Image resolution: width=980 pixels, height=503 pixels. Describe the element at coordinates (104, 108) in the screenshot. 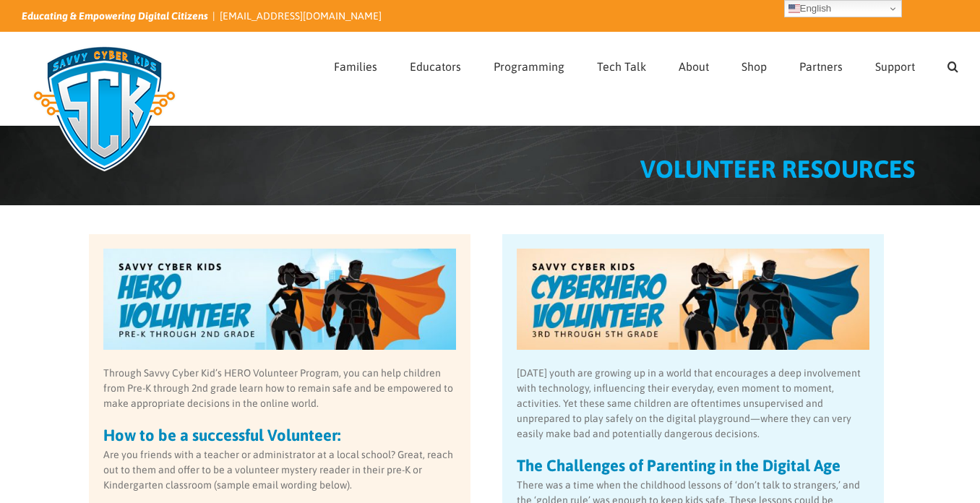

I see `img: Savvy Cyber Kids Logo` at that location.